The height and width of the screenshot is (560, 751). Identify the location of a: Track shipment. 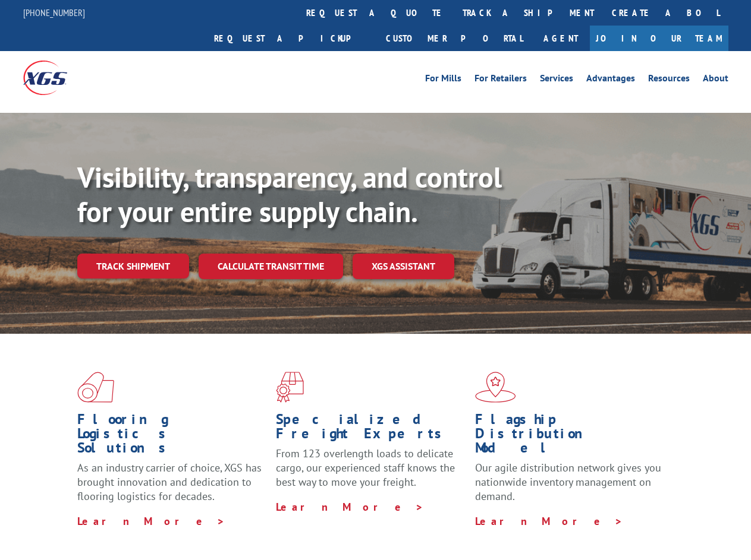
(133, 267).